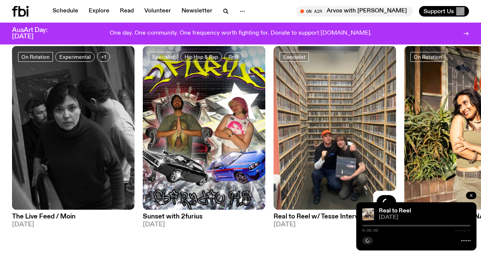 Image resolution: width=481 pixels, height=255 pixels. What do you see at coordinates (233, 56) in the screenshot?
I see `span: RnB` at bounding box center [233, 56].